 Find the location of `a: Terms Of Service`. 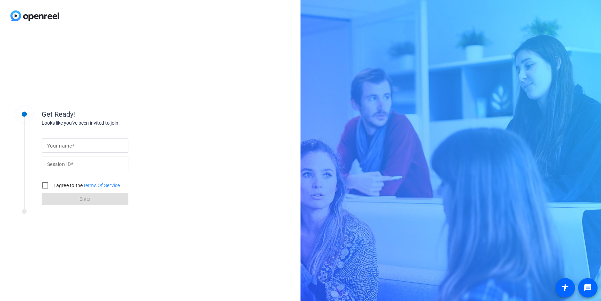

a: Terms Of Service is located at coordinates (101, 185).